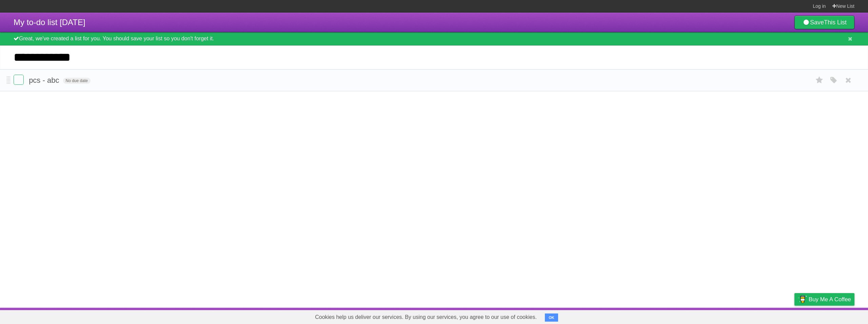  What do you see at coordinates (834, 317) in the screenshot?
I see `a: Suggest a feature` at bounding box center [834, 317].